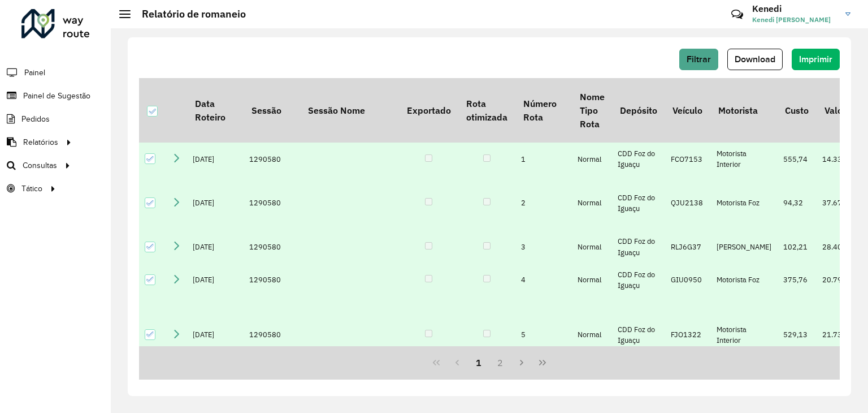 The width and height of the screenshot is (868, 413). What do you see at coordinates (500, 362) in the screenshot?
I see `button: 2` at bounding box center [500, 362].